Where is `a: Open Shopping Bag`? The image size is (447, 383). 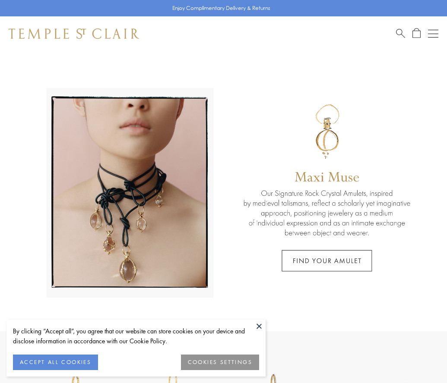 a: Open Shopping Bag is located at coordinates (416, 33).